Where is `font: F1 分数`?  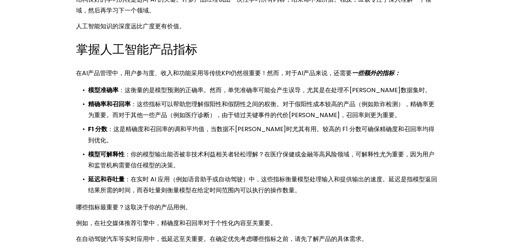
font: F1 分数 is located at coordinates (98, 129).